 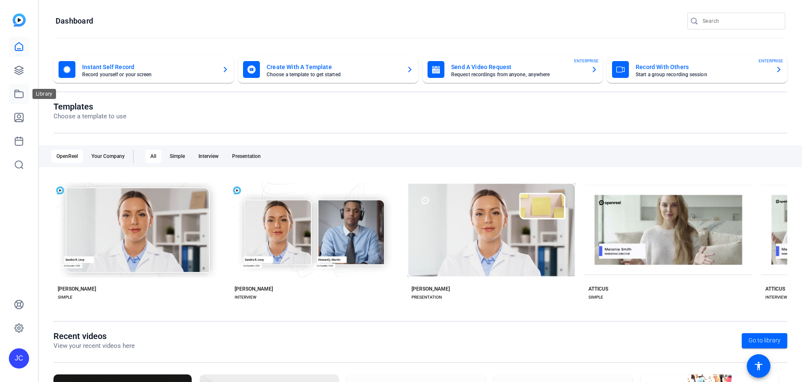 What do you see at coordinates (328, 70) in the screenshot?
I see `button: Create With A TemplateChoose a template to get started` at bounding box center [328, 70].